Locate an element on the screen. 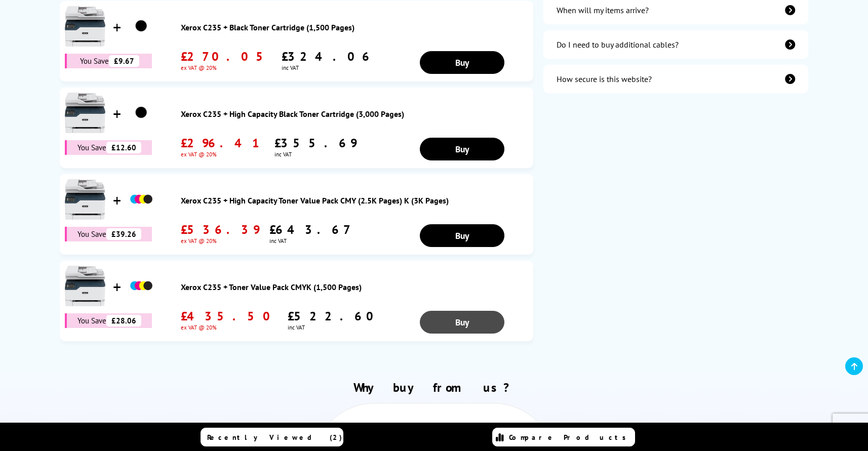  div: How secure is this website? is located at coordinates (604, 79).